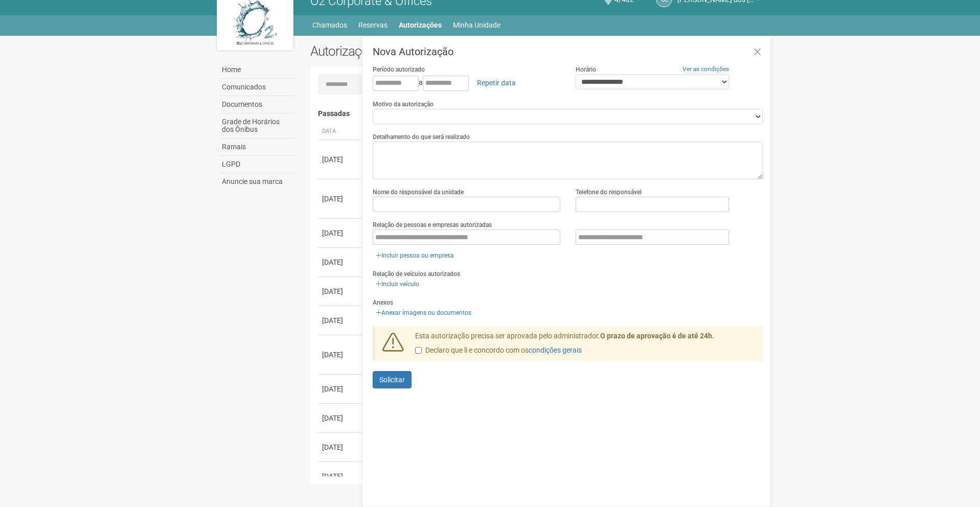  I want to click on label: Declaro que li e concordo com os, so click(498, 351).